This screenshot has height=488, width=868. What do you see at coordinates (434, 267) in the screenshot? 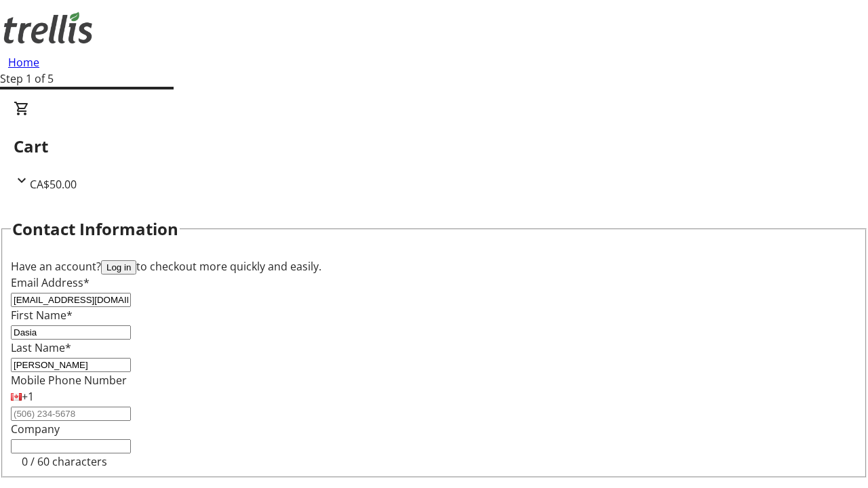
I see `div: Have an account? to checkout more quickly and easily.` at bounding box center [434, 267].